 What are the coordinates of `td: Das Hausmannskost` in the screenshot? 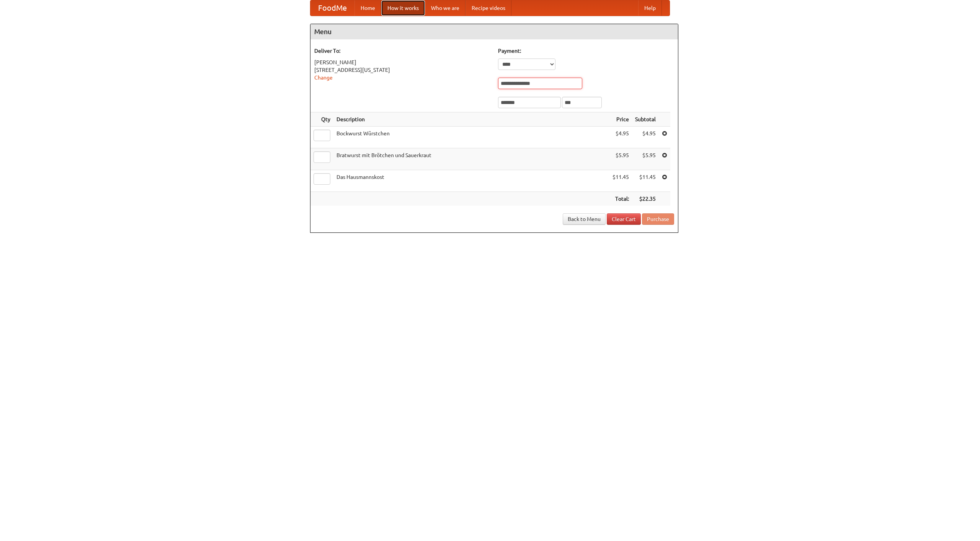 It's located at (472, 181).